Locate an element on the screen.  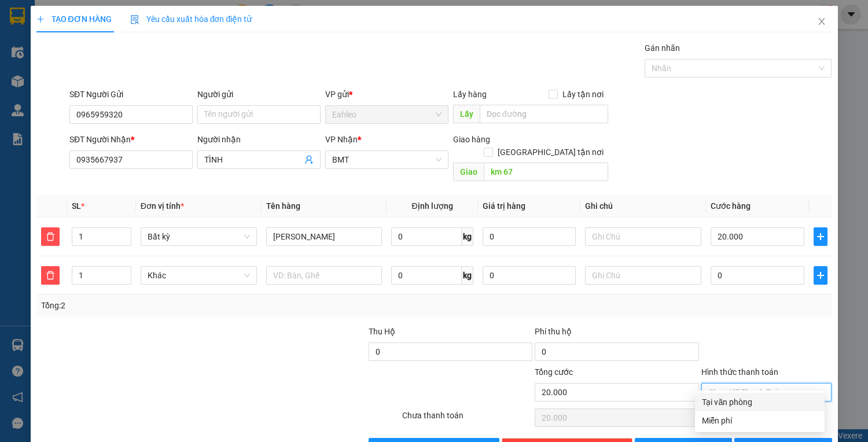
div: SĐT Người Nhận is located at coordinates (131, 140).